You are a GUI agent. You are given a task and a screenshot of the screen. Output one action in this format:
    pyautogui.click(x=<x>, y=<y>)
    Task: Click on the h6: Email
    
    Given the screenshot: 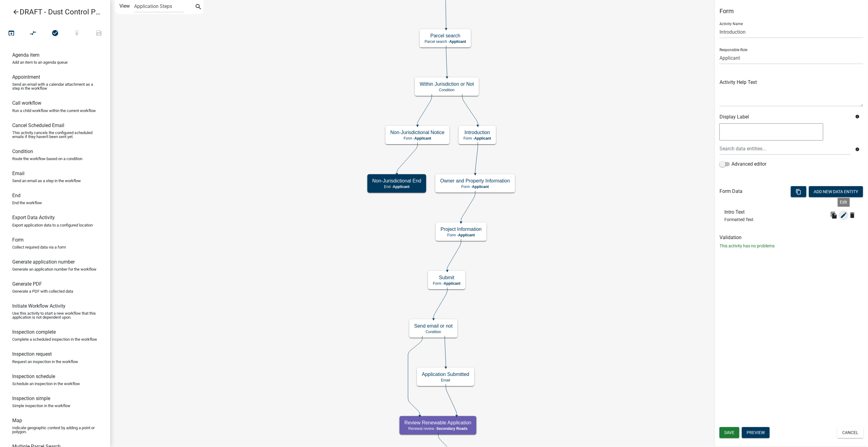 What is the action you would take?
    pyautogui.click(x=18, y=173)
    